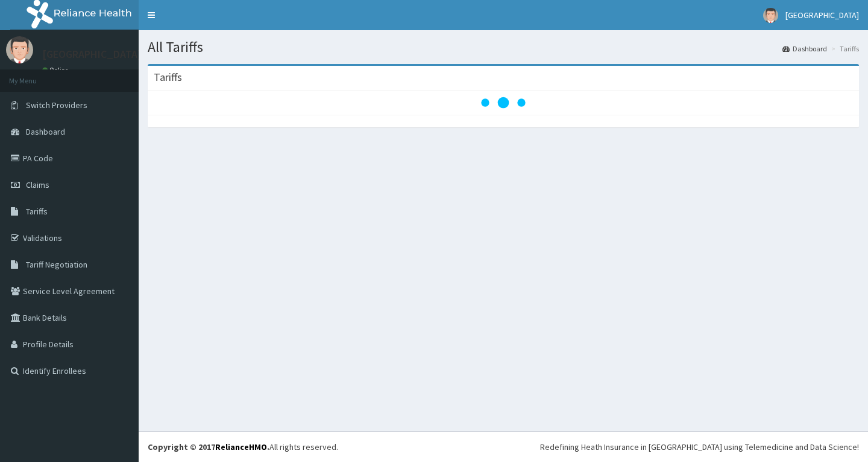  Describe the element at coordinates (805, 49) in the screenshot. I see `a: Dashboard` at that location.